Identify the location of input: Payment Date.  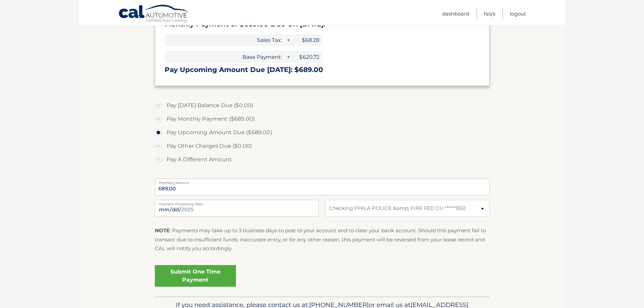
(237, 208).